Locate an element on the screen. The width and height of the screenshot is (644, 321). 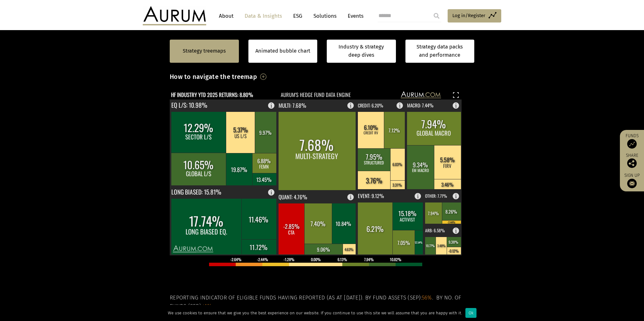
a: Solutions is located at coordinates (325, 16).